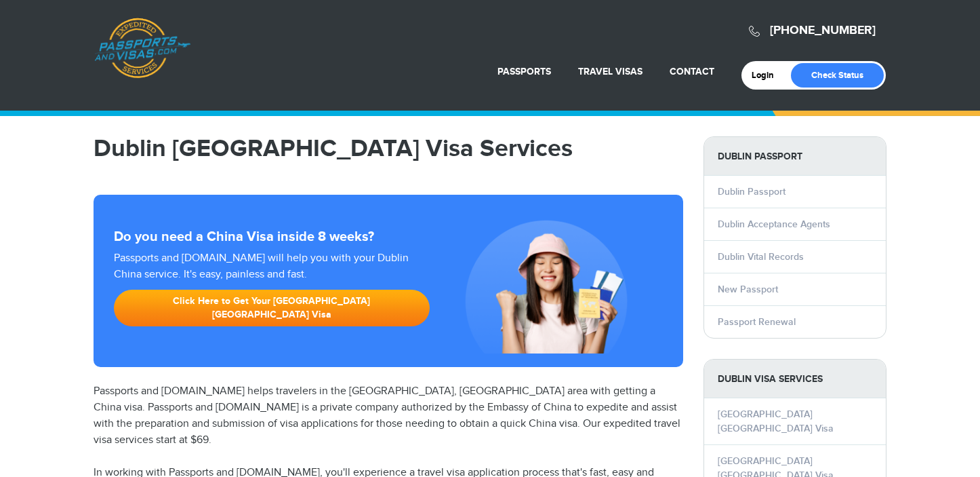  What do you see at coordinates (774, 224) in the screenshot?
I see `a: Dublin Acceptance Agents` at bounding box center [774, 224].